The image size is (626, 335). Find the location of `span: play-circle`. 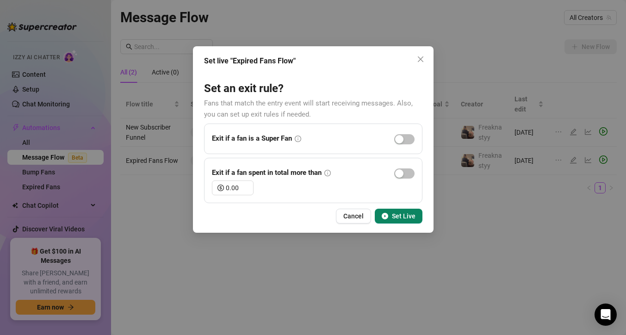

span: play-circle is located at coordinates (385, 216).